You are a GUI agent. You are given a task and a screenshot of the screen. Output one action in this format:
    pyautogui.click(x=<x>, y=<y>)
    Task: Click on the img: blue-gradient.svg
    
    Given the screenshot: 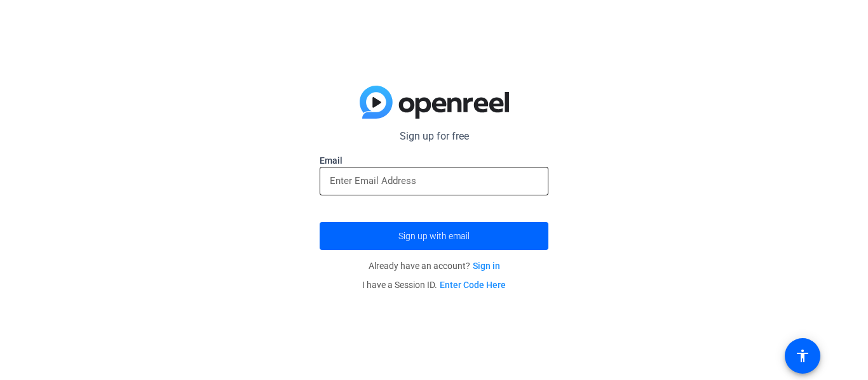 What is the action you would take?
    pyautogui.click(x=434, y=102)
    